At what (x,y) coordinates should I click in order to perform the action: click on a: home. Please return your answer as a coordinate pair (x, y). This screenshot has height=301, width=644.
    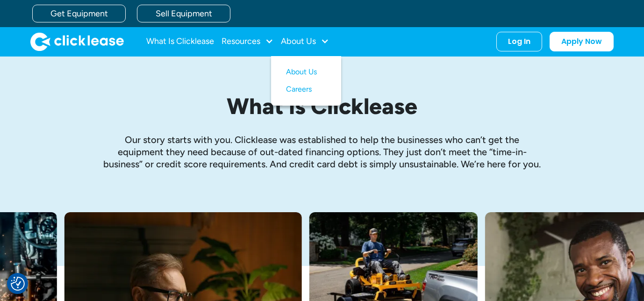
    Looking at the image, I should click on (77, 42).